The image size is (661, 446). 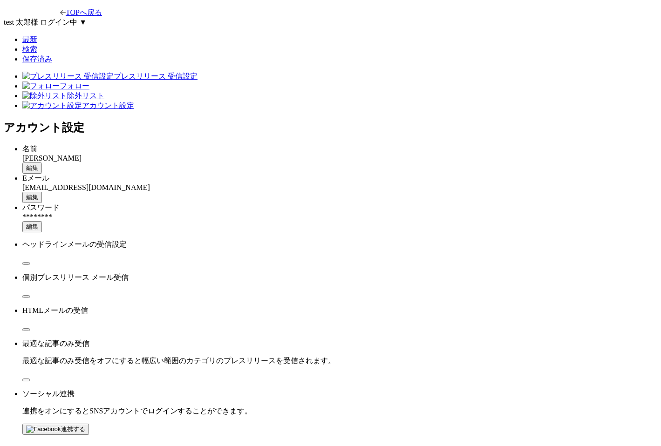 What do you see at coordinates (30, 39) in the screenshot?
I see `a: 最新` at bounding box center [30, 39].